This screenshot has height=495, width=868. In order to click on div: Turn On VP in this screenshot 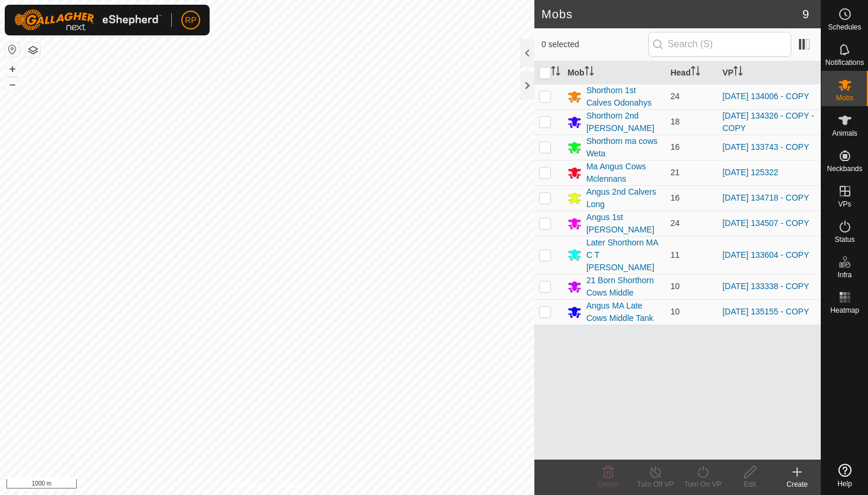, I will do `click(702, 484)`.